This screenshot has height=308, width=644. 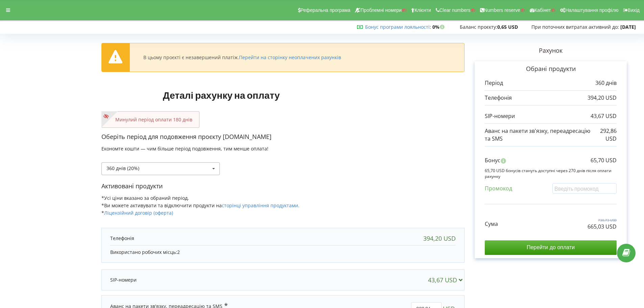 What do you see at coordinates (455, 10) in the screenshot?
I see `span: Clear numbers` at bounding box center [455, 10].